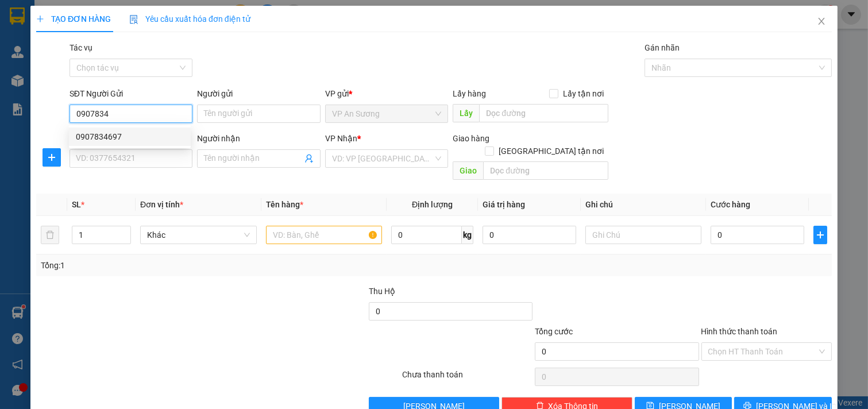 Image resolution: width=868 pixels, height=409 pixels. I want to click on span: Đơn vị tính, so click(161, 204).